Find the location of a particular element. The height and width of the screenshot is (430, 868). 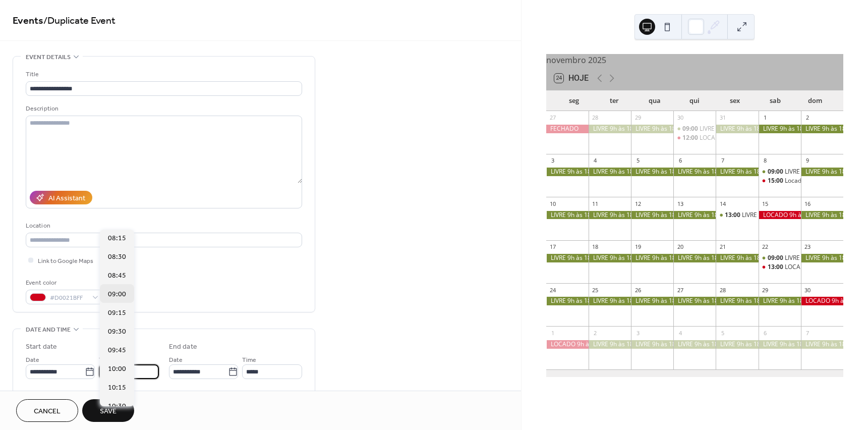

span: Event details is located at coordinates (48, 57).